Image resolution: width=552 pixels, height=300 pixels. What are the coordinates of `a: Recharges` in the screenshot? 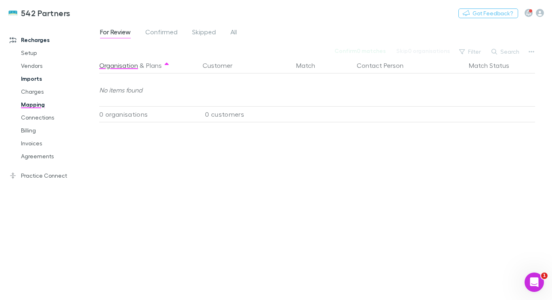 It's located at (52, 40).